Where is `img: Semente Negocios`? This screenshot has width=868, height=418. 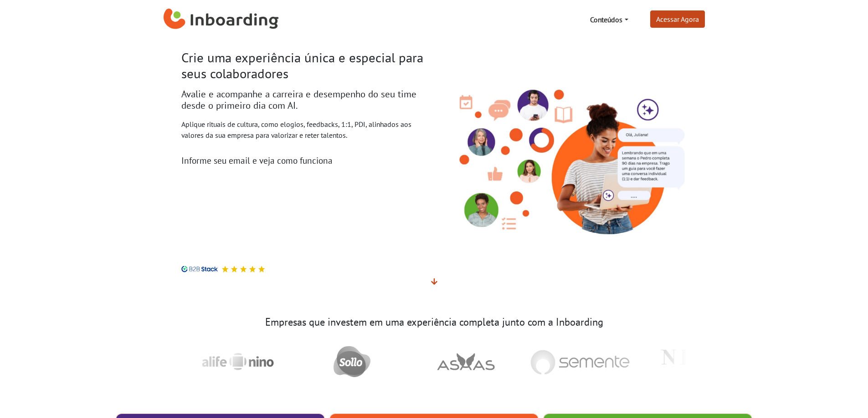
img: Semente Negocios is located at coordinates (580, 362).